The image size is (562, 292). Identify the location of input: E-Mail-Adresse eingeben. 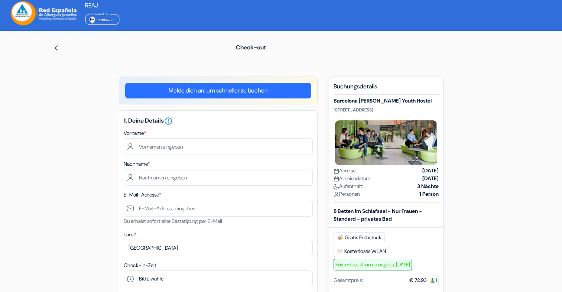
(218, 208).